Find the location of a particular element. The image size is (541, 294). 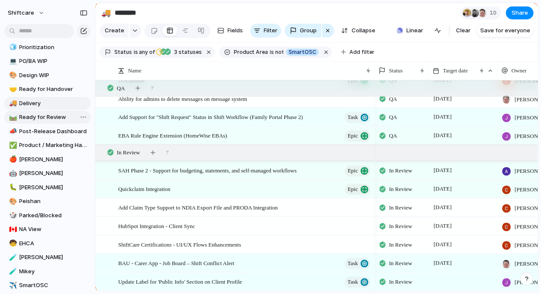

span: Mikey is located at coordinates (54, 272).